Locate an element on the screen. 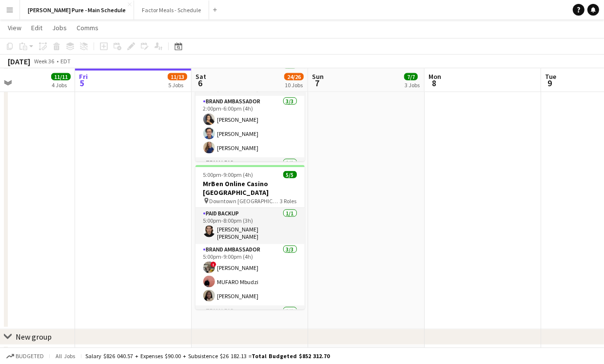  span: Total Budgeted $852 312.70 is located at coordinates (290, 355).